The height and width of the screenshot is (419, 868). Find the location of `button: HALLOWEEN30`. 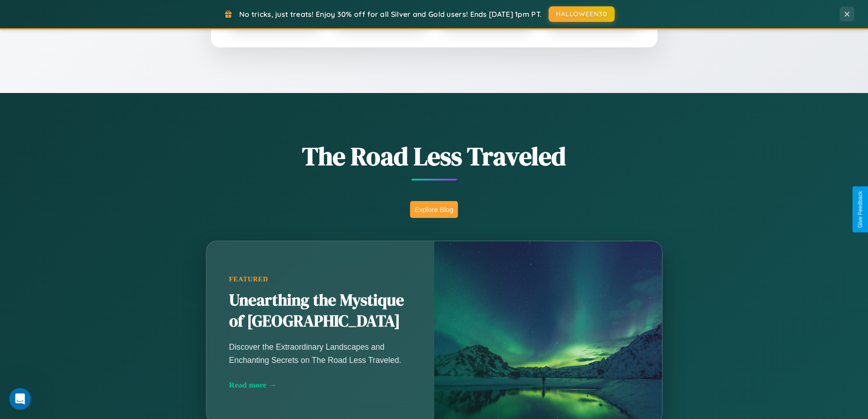

button: HALLOWEEN30 is located at coordinates (582, 14).